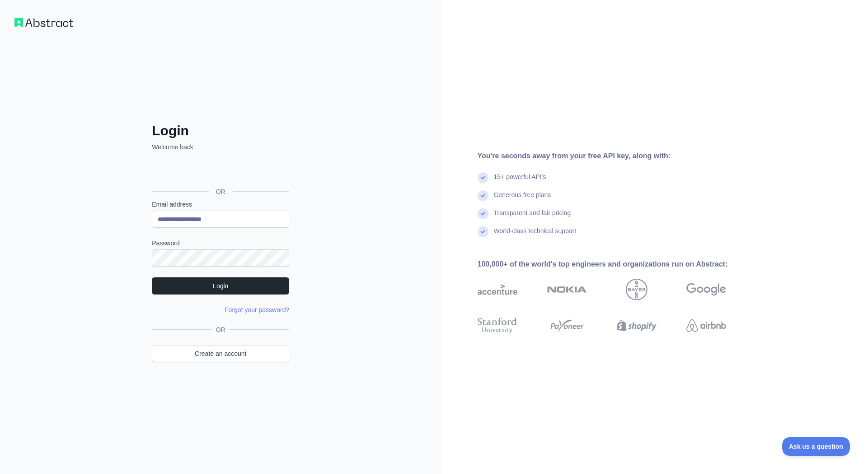  Describe the element at coordinates (497, 290) in the screenshot. I see `img: accenture` at that location.